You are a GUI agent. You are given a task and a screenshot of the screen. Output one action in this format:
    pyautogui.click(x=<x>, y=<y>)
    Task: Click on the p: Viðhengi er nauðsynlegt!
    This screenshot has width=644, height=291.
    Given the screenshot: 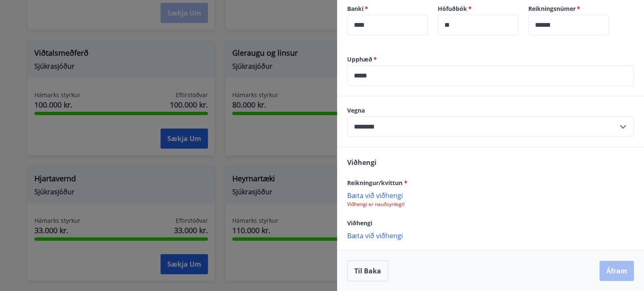 What is the action you would take?
    pyautogui.click(x=491, y=204)
    